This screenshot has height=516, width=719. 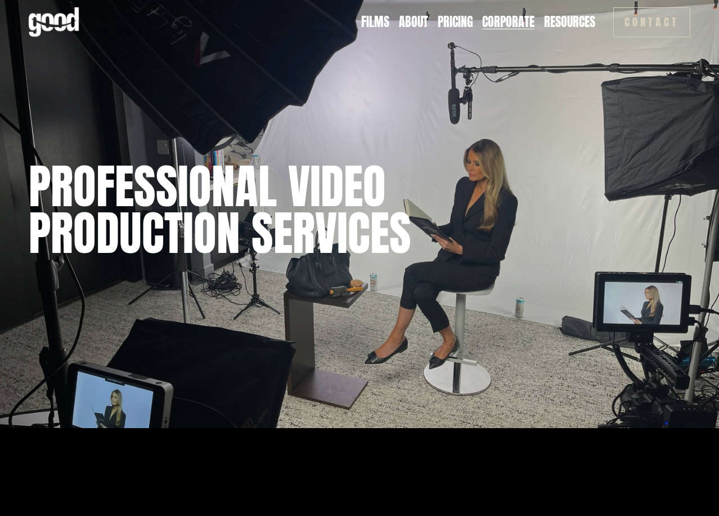 I want to click on a: Corporate, so click(x=508, y=22).